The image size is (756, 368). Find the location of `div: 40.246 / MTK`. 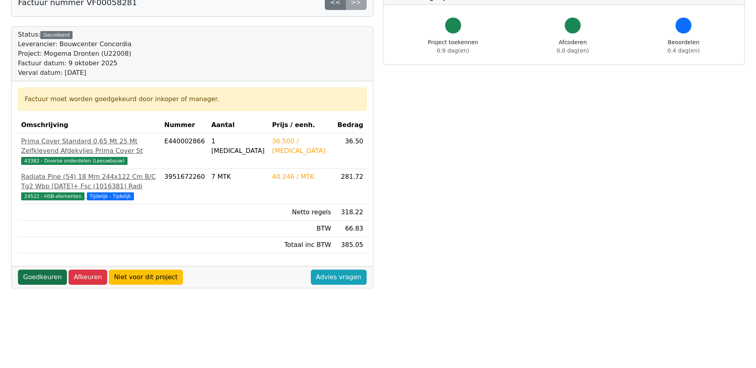

div: 40.246 / MTK is located at coordinates (302, 177).